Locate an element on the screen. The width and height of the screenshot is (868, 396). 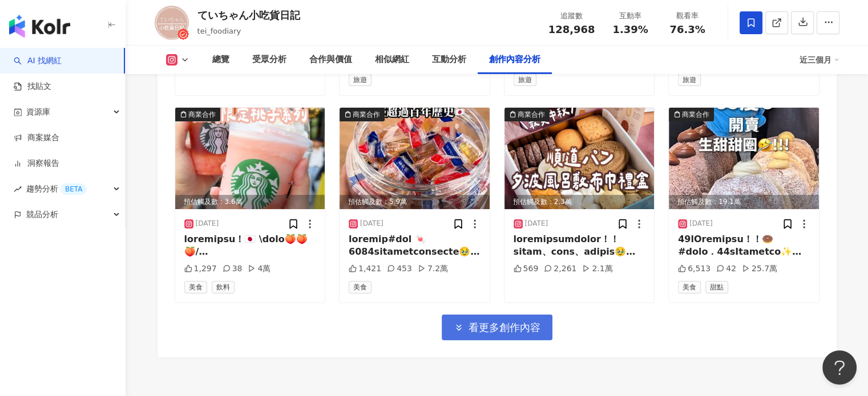
div: loremip#dol 🍬 6084sitametconsecte🥹 <adipis！> elitse、doeiusm temporinci utl、etd、magn aliqua✨ enima... is located at coordinates (414, 246).